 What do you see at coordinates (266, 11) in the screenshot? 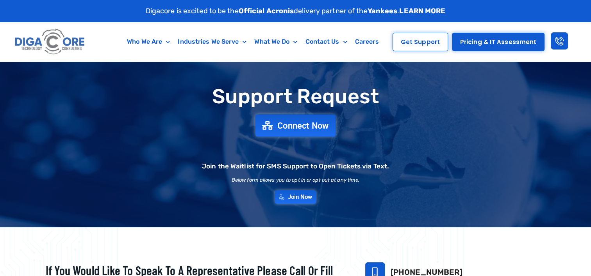
I see `strong: Official Acronis` at bounding box center [266, 11].